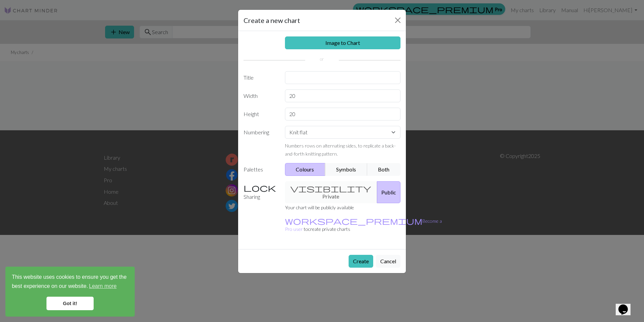  Describe the element at coordinates (305, 170) in the screenshot. I see `button: Colours` at that location.